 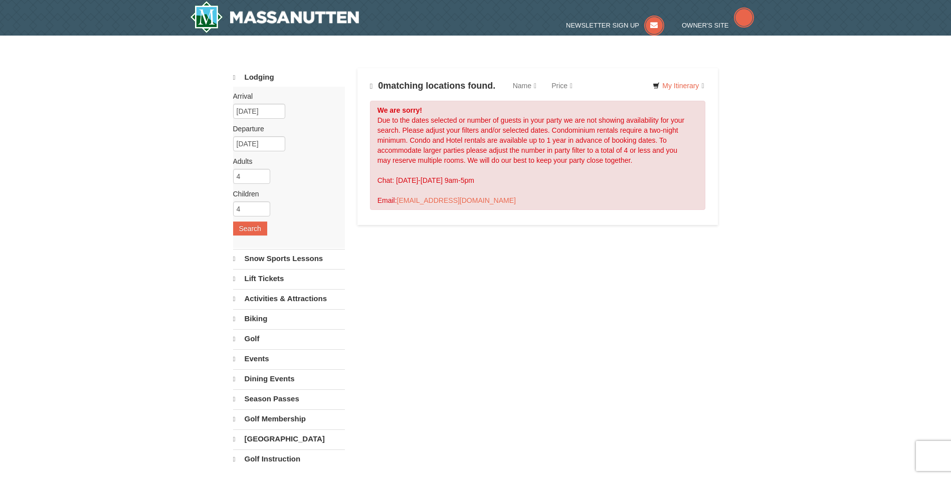 What do you see at coordinates (275, 17) in the screenshot?
I see `a: Massanutten Resort` at bounding box center [275, 17].